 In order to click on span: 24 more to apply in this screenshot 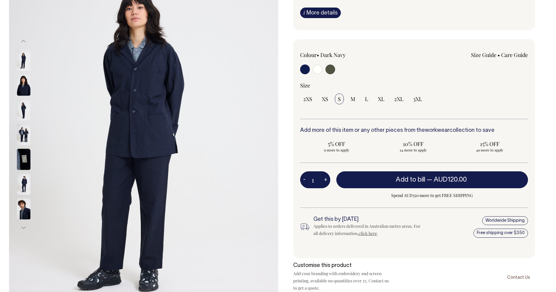, I will do `click(413, 150)`.